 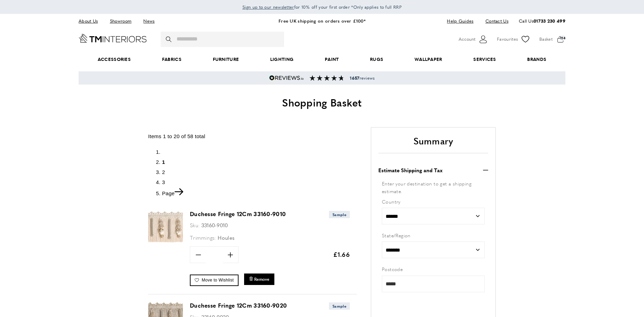 I want to click on span: 2, so click(x=163, y=172).